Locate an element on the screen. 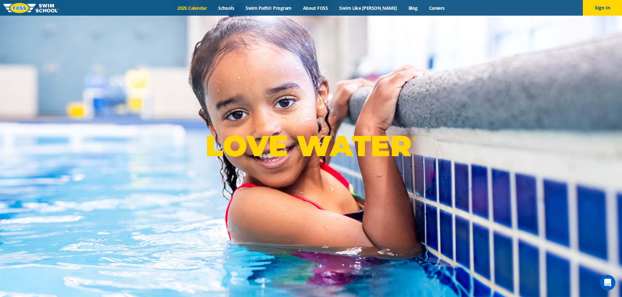  a: About FOSS is located at coordinates (315, 8).